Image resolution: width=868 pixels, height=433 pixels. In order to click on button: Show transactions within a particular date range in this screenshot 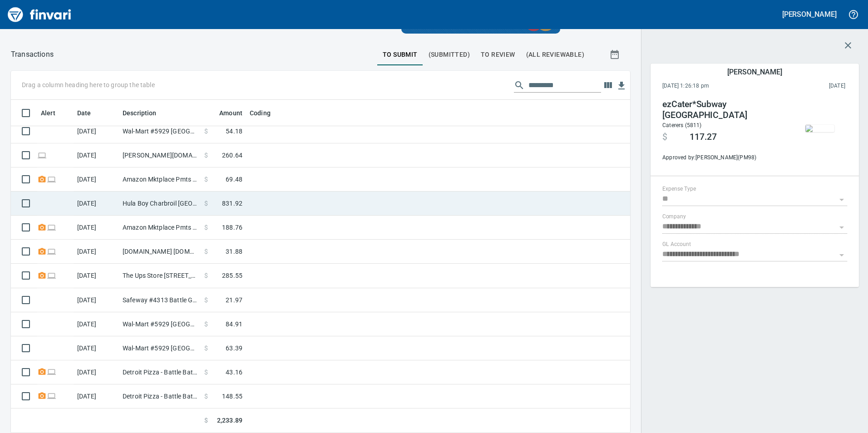, I will do `click(616, 55)`.